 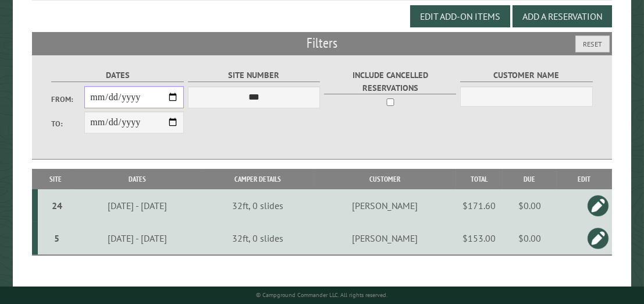 I want to click on label: Customer Name, so click(x=527, y=75).